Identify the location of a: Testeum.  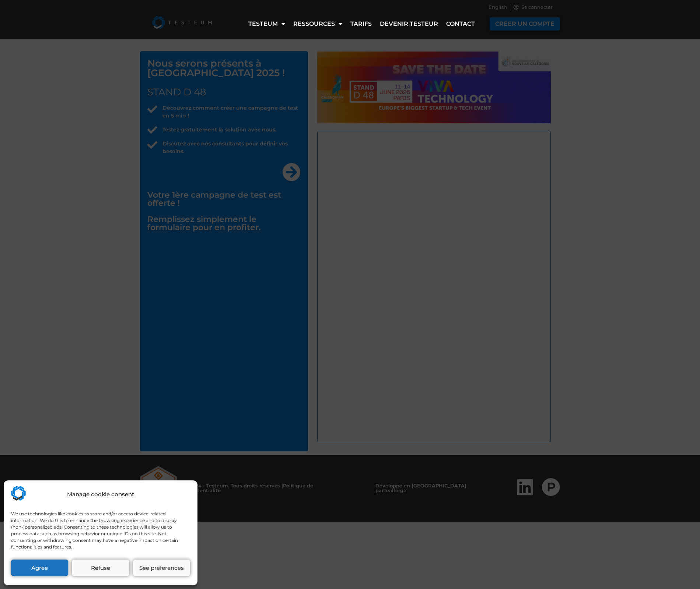
(267, 24).